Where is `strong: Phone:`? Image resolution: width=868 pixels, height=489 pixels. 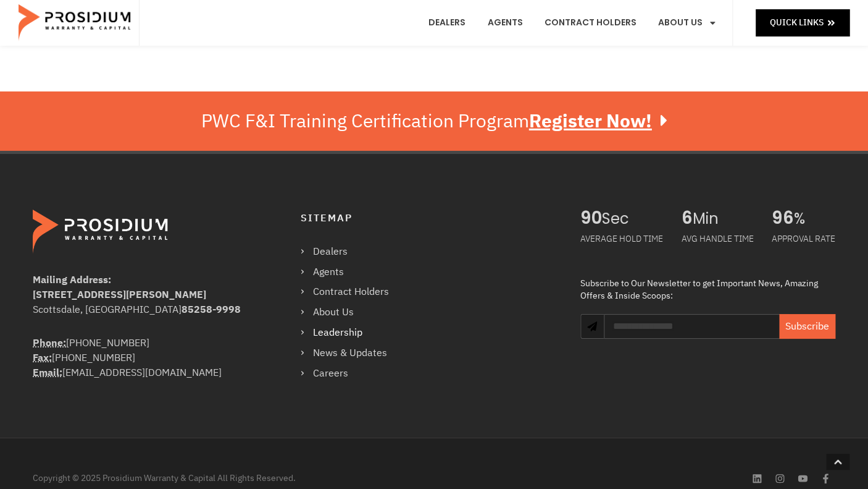 strong: Phone: is located at coordinates (50, 343).